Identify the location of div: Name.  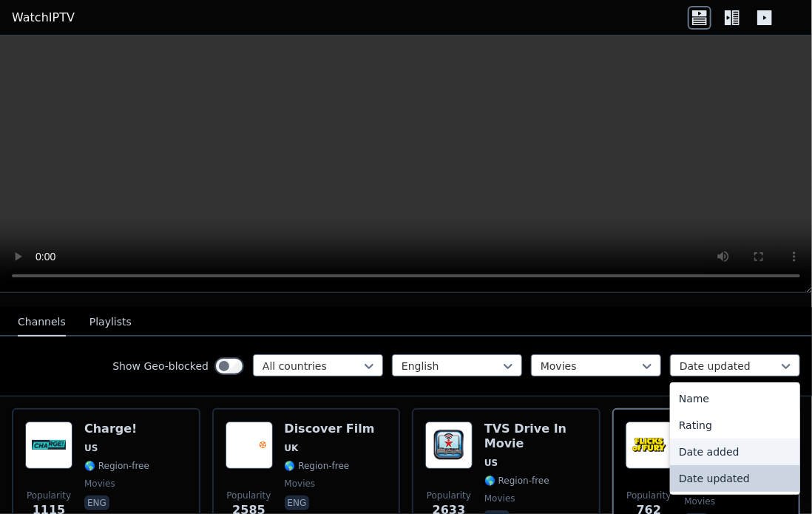
(735, 398).